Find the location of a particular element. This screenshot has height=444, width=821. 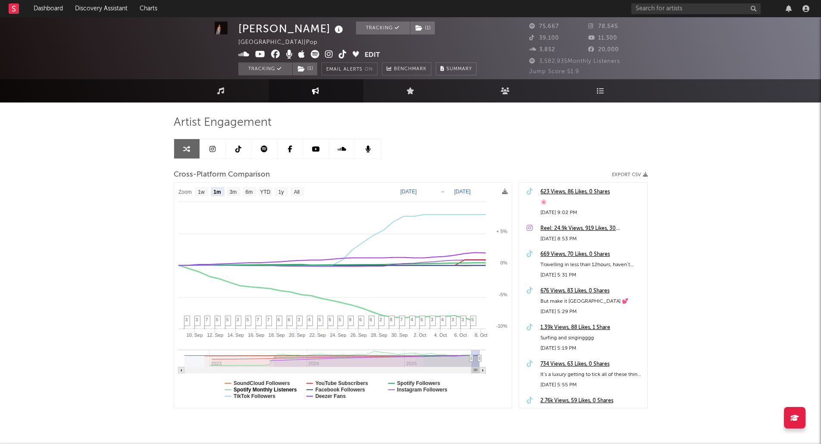

a: 2.76k Views, 59 Likes, 0 Shares is located at coordinates (592, 401).